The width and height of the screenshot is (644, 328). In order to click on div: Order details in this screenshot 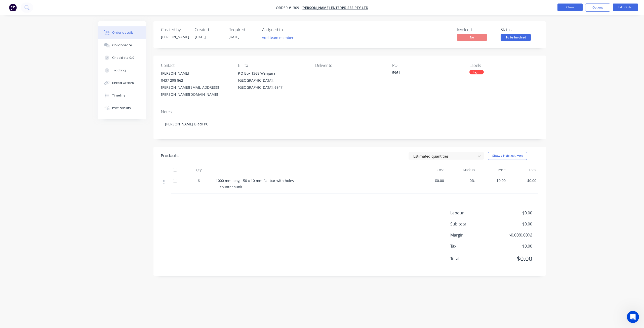, I will do `click(123, 33)`.